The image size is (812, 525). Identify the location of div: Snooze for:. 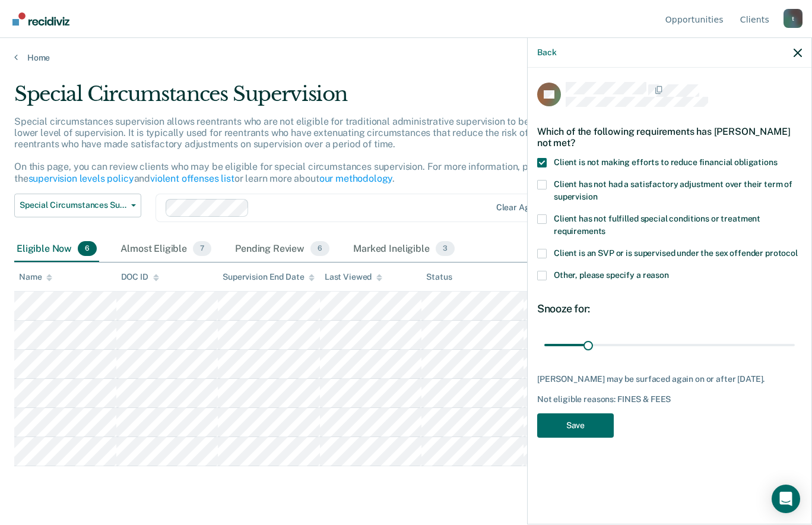
(670, 309).